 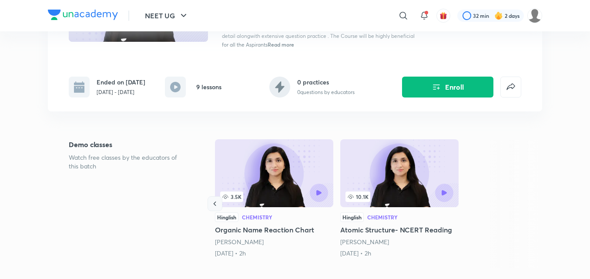 I want to click on a: Company Logo, so click(x=83, y=16).